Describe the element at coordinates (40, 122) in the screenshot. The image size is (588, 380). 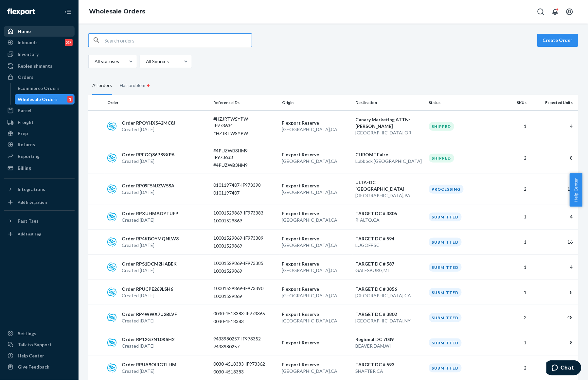
I see `a: Freight` at that location.